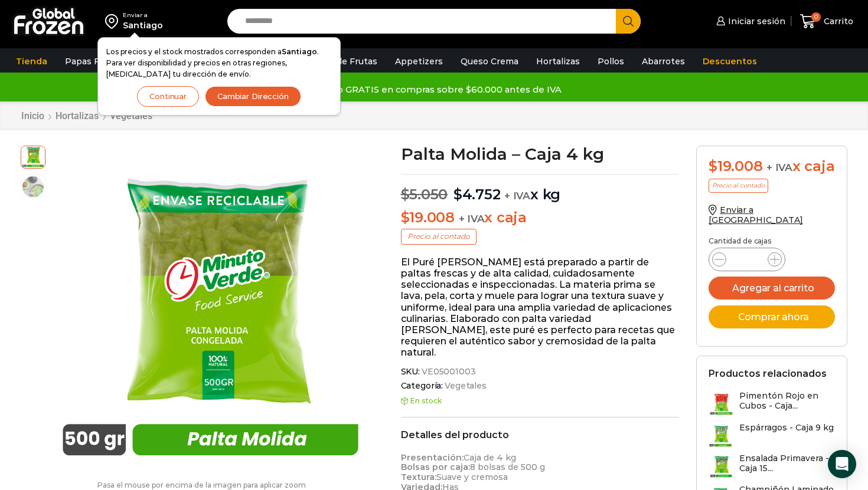 The width and height of the screenshot is (868, 490). Describe the element at coordinates (772, 317) in the screenshot. I see `button: Comprar ahora` at that location.